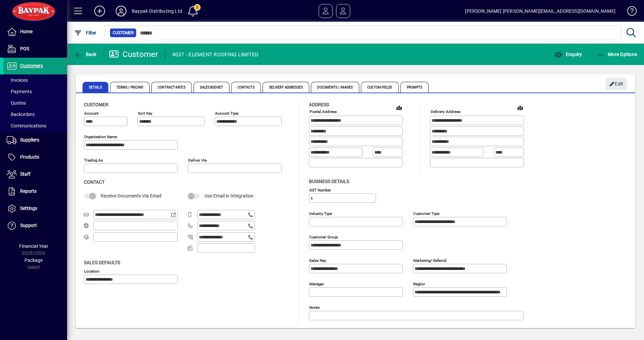  I want to click on app-page-header-button: Back, so click(85, 55).